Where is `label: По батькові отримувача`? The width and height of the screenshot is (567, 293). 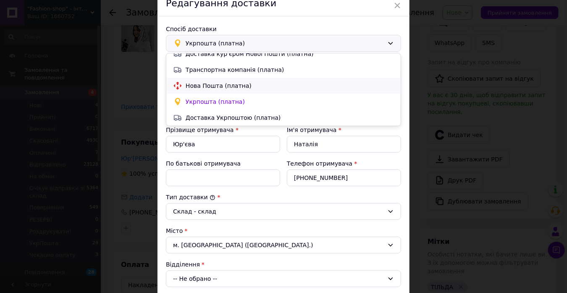 label: По батькові отримувача is located at coordinates (203, 164).